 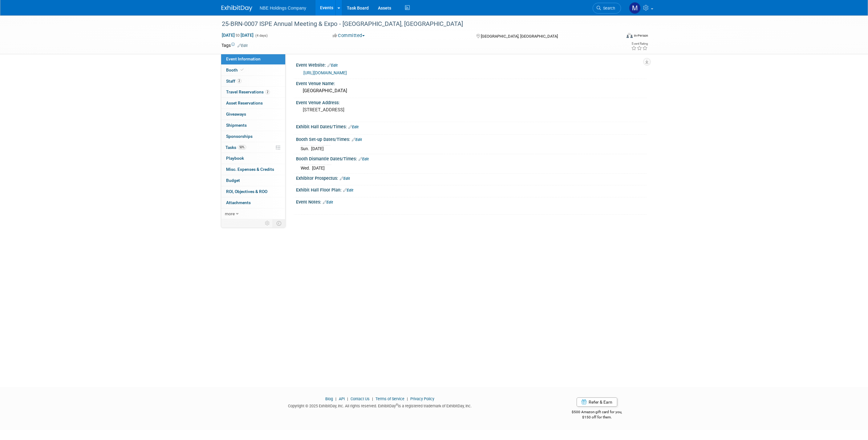 I want to click on a: Contact Us, so click(x=360, y=399).